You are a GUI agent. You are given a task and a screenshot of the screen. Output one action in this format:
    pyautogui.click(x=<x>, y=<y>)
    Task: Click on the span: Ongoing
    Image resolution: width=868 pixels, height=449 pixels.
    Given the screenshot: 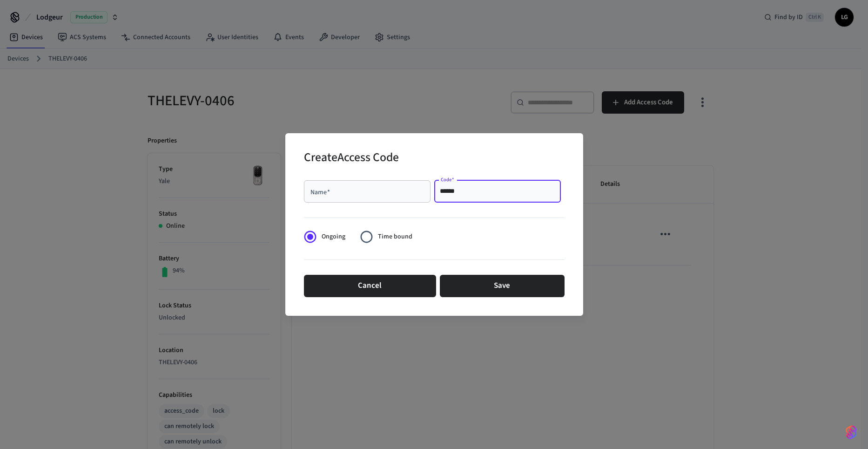 What is the action you would take?
    pyautogui.click(x=333, y=237)
    